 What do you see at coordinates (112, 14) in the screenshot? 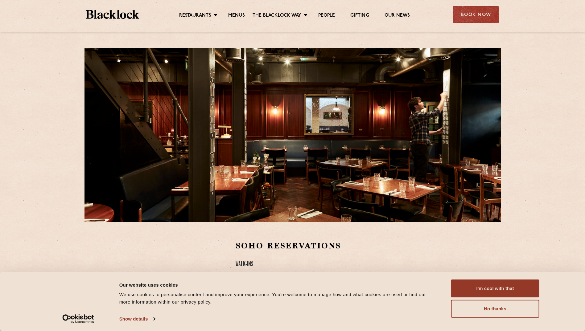
I see `img: BL_Textured_Logo-footer-cropped.svg` at bounding box center [112, 14].